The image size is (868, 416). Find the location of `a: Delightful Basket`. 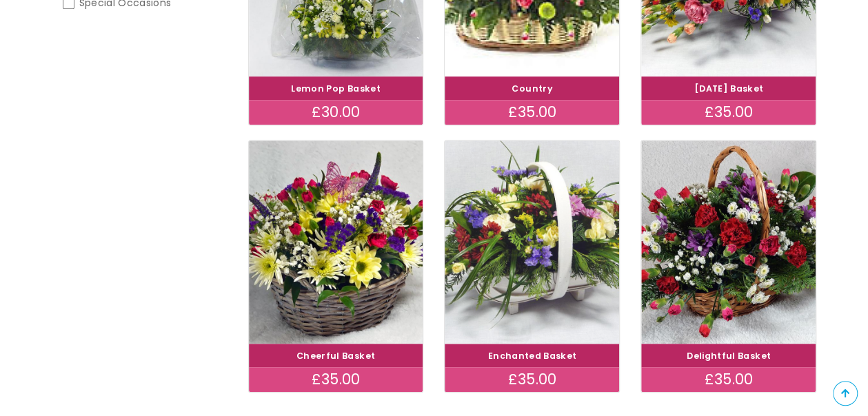

a: Delightful Basket is located at coordinates (729, 356).